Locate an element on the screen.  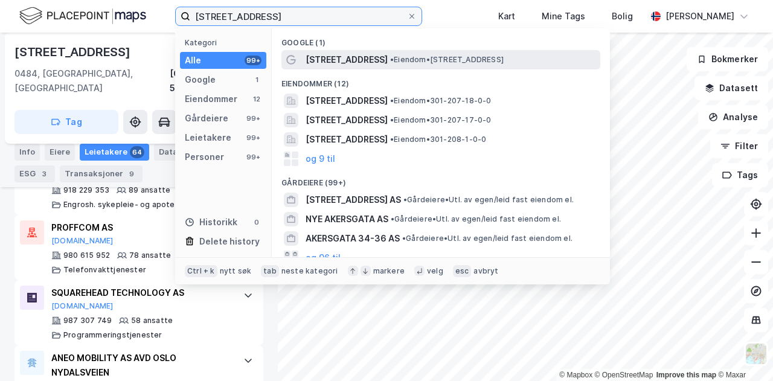
div: neste kategori is located at coordinates (310, 271).